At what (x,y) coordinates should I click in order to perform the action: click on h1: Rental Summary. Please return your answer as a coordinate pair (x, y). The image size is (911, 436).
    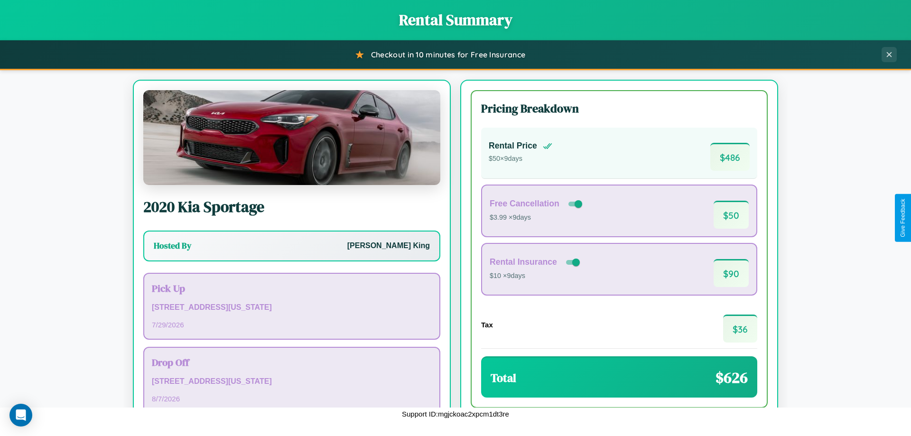
    Looking at the image, I should click on (455, 20).